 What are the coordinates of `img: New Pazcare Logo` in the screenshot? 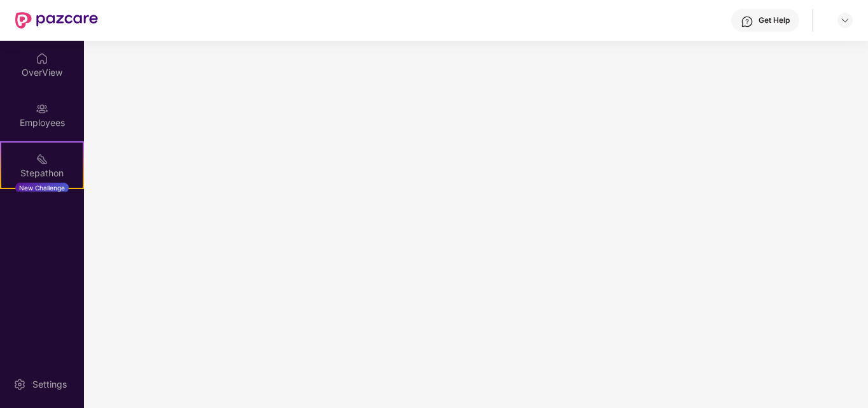 It's located at (56, 20).